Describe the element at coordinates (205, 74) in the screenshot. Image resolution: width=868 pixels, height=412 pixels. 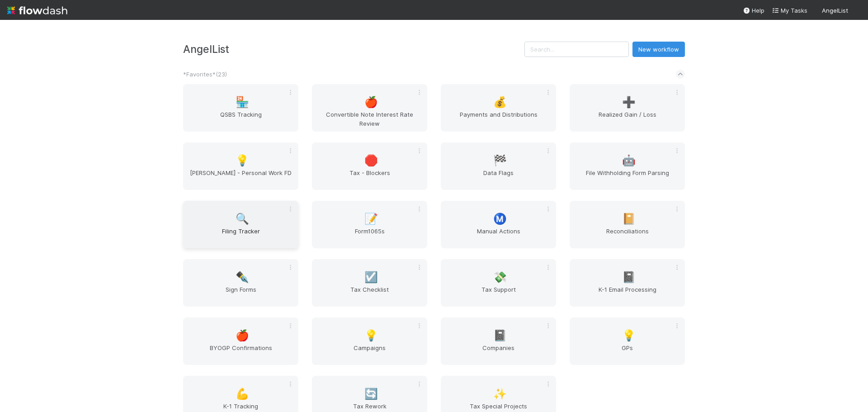
I see `span: *Favorites* ( 23 )` at that location.